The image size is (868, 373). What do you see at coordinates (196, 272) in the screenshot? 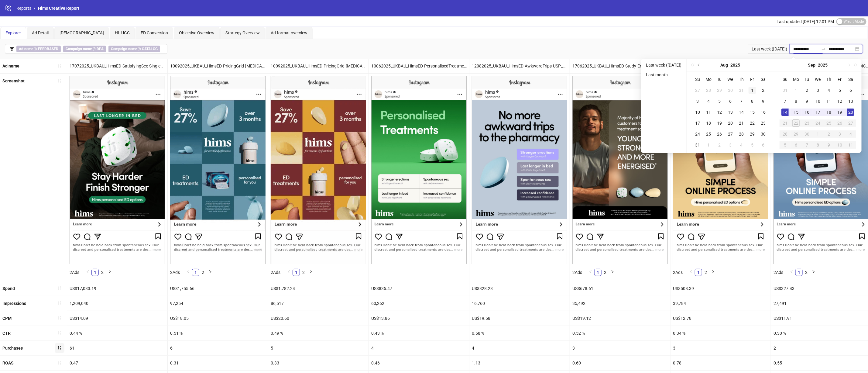
I see `a: 1` at bounding box center [196, 272].